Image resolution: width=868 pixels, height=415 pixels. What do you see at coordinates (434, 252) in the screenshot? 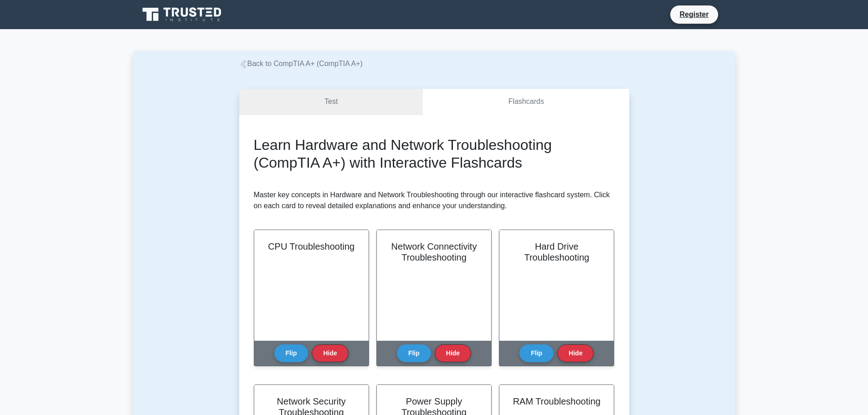
I see `h2: Network Connectivity Troubleshooting` at bounding box center [434, 252].